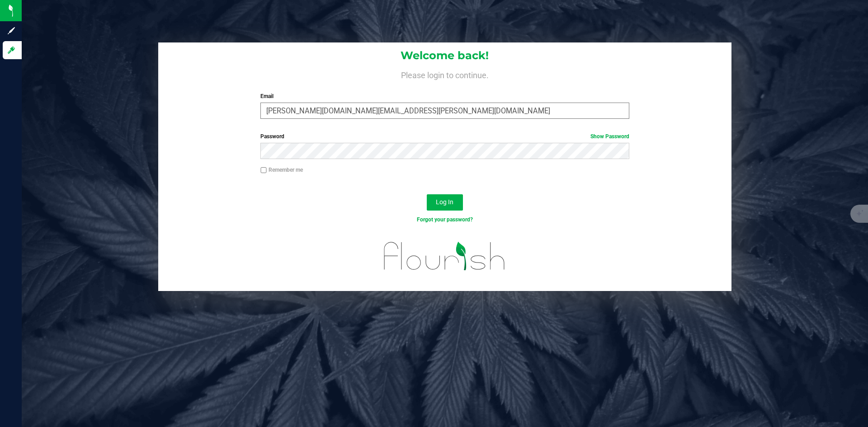  What do you see at coordinates (444, 256) in the screenshot?
I see `img: flourish_logo.svg` at bounding box center [444, 256].